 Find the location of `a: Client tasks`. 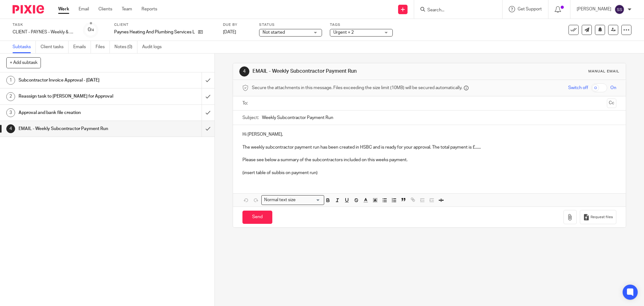

a: Client tasks is located at coordinates (55, 47).